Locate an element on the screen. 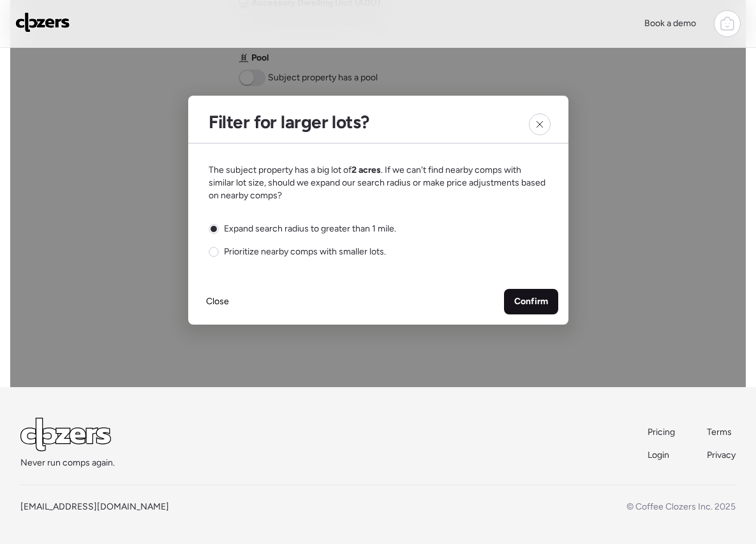 The width and height of the screenshot is (756, 544). span: Prioritize nearby comps with smaller lots. is located at coordinates (305, 252).